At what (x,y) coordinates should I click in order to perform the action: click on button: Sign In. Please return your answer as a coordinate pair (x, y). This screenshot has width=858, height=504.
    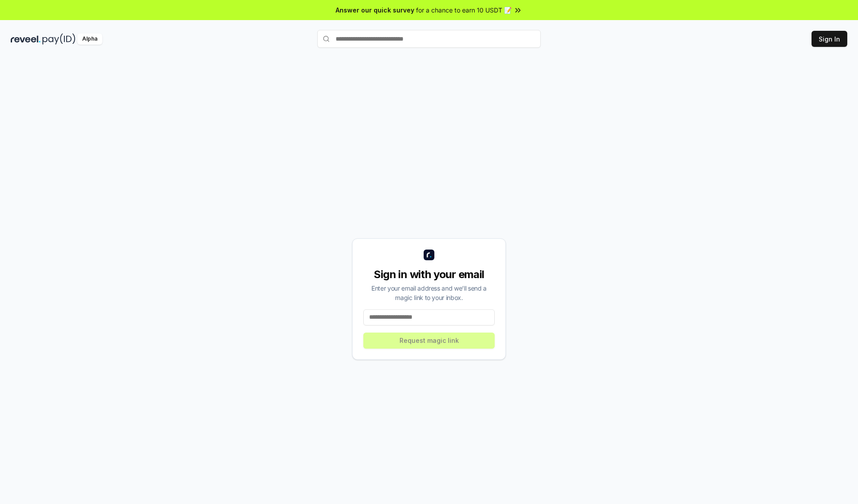
    Looking at the image, I should click on (829, 39).